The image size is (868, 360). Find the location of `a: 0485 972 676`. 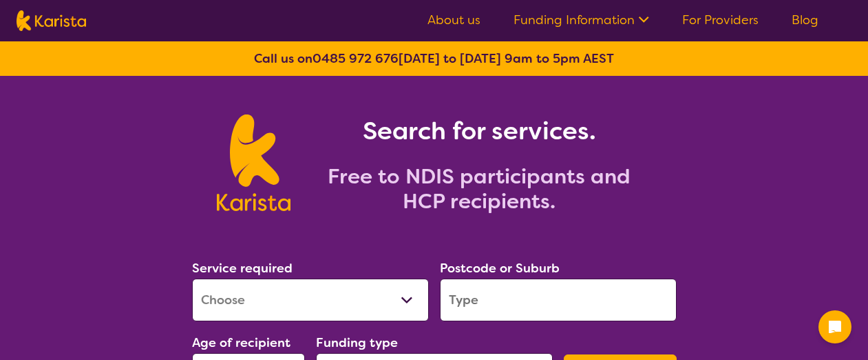

a: 0485 972 676 is located at coordinates (355, 59).